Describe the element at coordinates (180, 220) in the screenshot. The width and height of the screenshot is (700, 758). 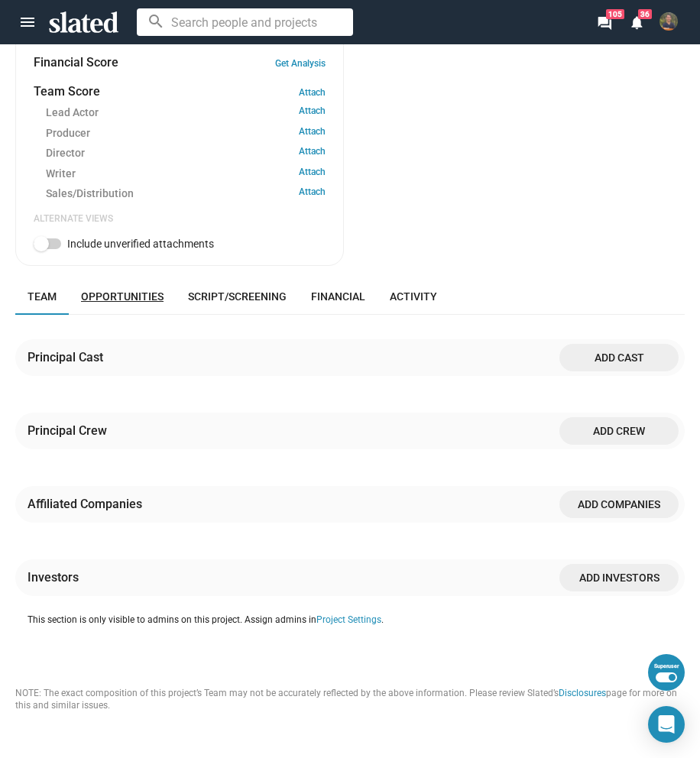
I see `div: Alternate Views` at that location.